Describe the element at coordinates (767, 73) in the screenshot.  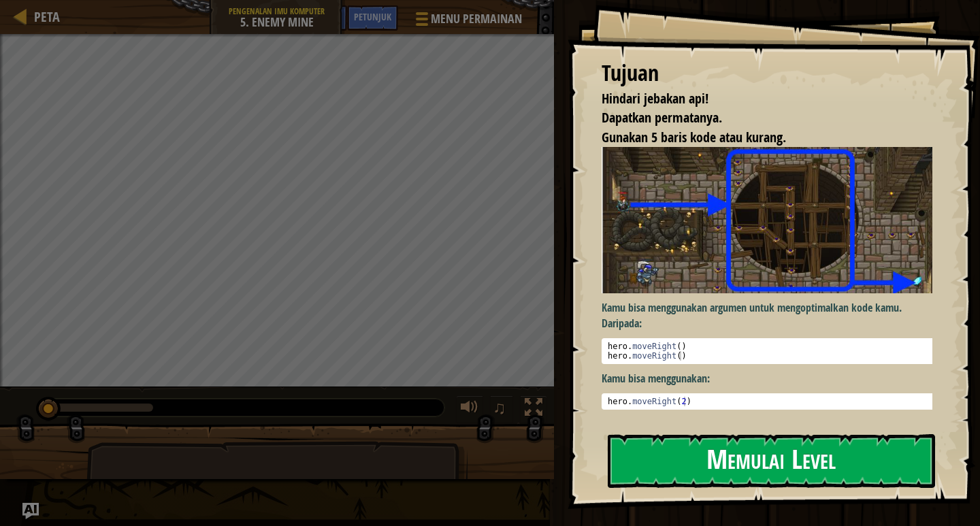
I see `div: Tujuan` at that location.